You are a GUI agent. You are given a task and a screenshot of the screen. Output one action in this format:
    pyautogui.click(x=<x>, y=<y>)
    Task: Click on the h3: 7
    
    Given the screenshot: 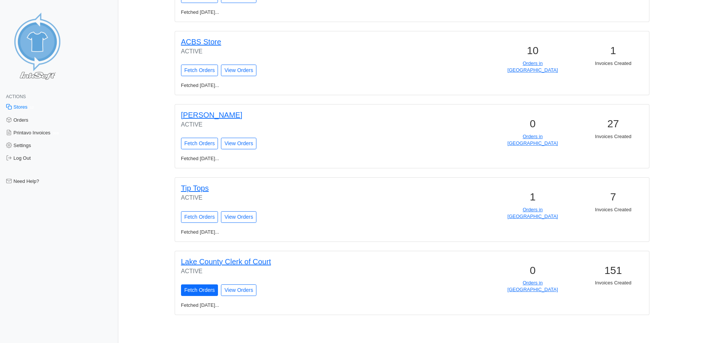 What is the action you would take?
    pyautogui.click(x=614, y=197)
    